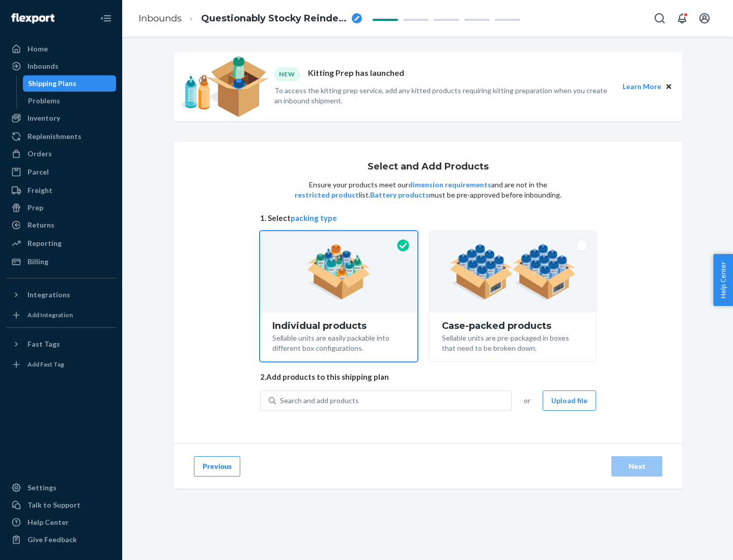 Image resolution: width=733 pixels, height=560 pixels. Describe the element at coordinates (54, 505) in the screenshot. I see `div: Talk to Support` at that location.